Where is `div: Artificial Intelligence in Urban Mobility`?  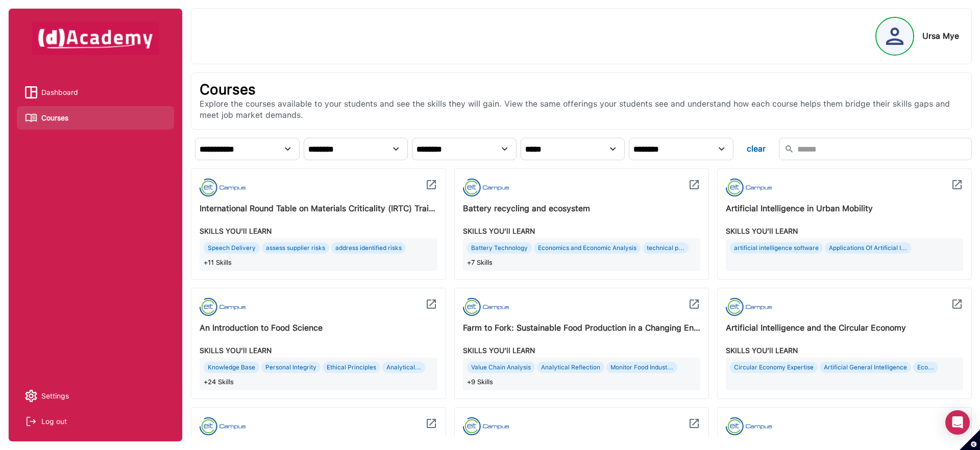 div: Artificial Intelligence in Urban Mobility is located at coordinates (844, 209).